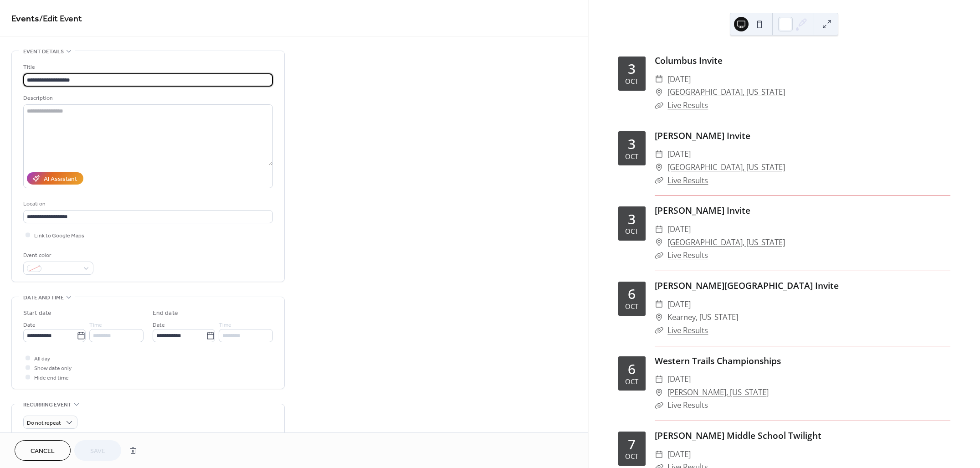 The image size is (980, 468). I want to click on span: Date and time, so click(43, 297).